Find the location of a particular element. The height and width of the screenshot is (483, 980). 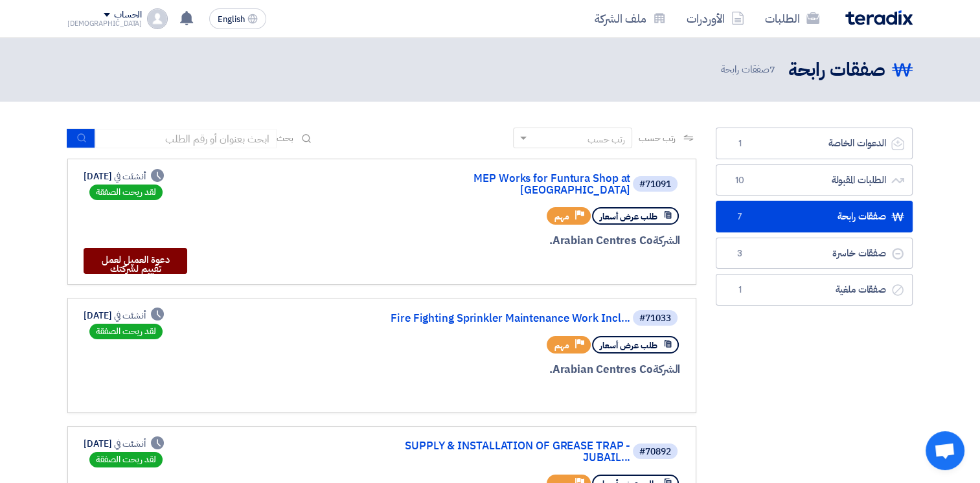

a: الدعوات الخاصة1 is located at coordinates (814, 143).